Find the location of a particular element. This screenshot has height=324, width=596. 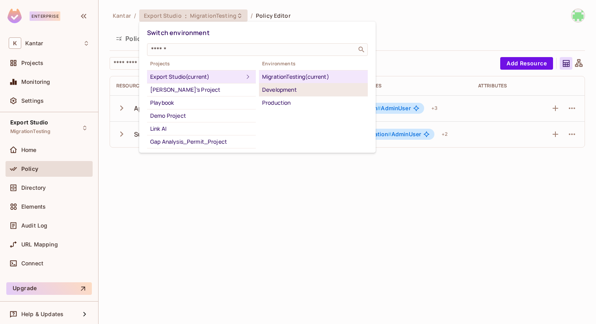

span: Projects is located at coordinates (201, 64).